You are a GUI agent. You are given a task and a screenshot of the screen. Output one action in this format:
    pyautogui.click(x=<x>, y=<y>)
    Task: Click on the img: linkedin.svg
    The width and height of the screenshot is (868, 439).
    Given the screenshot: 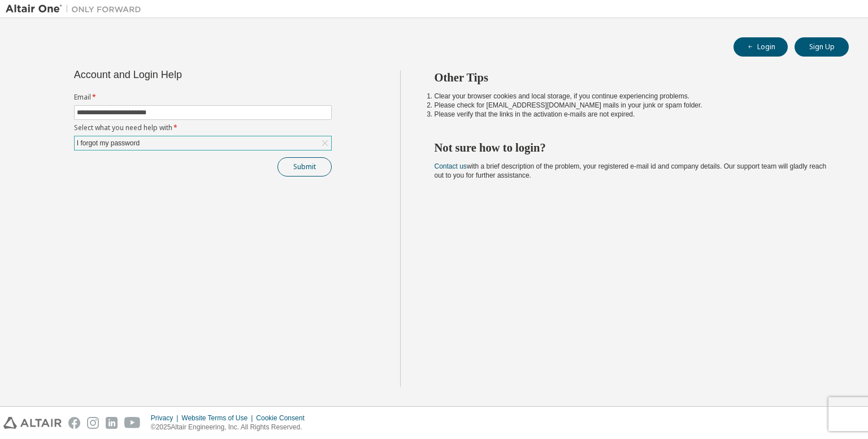 What is the action you would take?
    pyautogui.click(x=111, y=422)
    